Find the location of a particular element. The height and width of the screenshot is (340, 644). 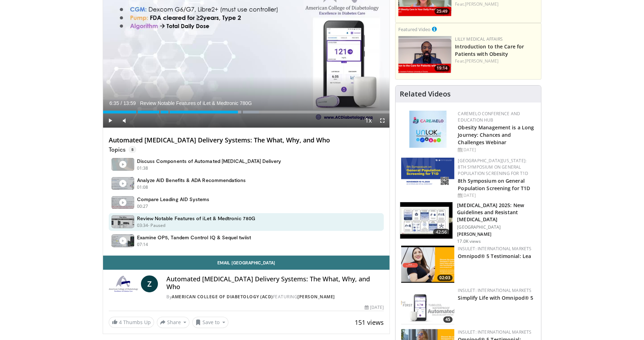

p: 01:38 is located at coordinates (143, 169).